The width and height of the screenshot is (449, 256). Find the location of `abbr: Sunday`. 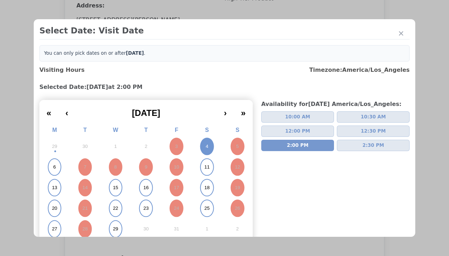

abbr: Sunday is located at coordinates (238, 130).